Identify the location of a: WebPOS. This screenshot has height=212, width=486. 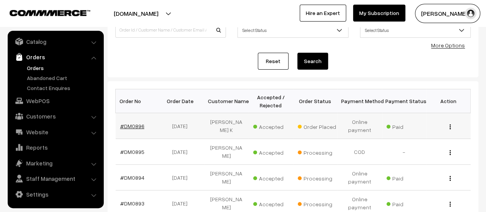
(55, 101).